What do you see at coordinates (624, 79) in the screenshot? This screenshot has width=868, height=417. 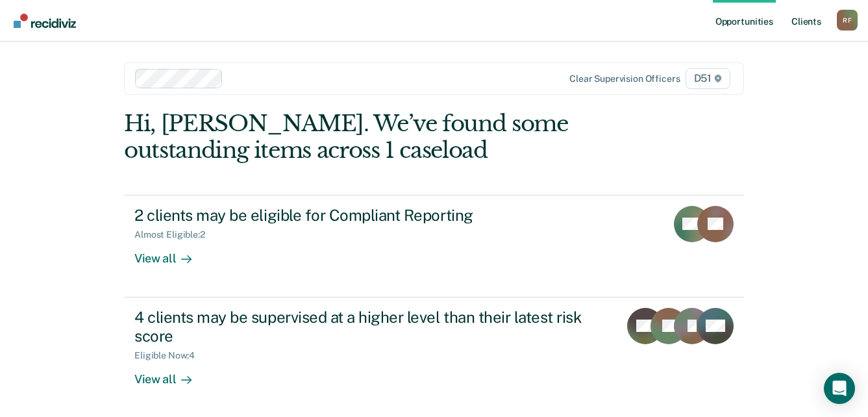 I see `div: Clear supervision officers` at bounding box center [624, 79].